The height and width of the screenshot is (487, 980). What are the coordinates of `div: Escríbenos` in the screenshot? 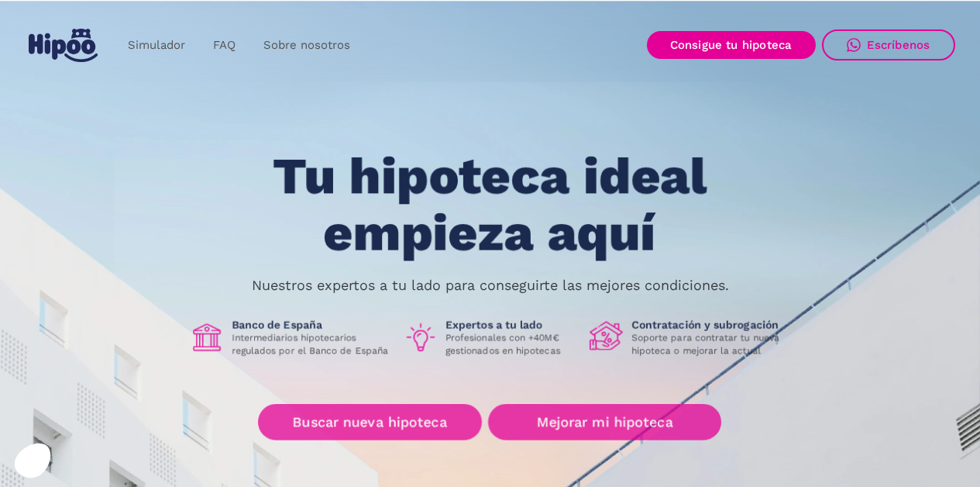 It's located at (899, 45).